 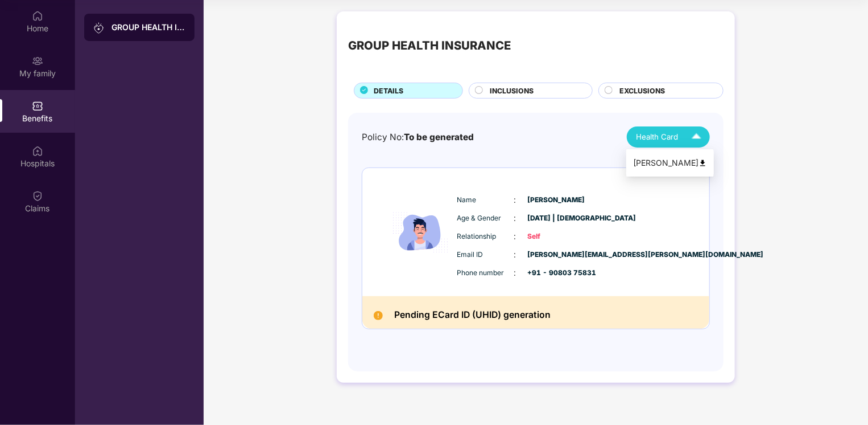 What do you see at coordinates (472, 315) in the screenshot?
I see `h2: Pending ECard ID (UHID) generation` at bounding box center [472, 315].